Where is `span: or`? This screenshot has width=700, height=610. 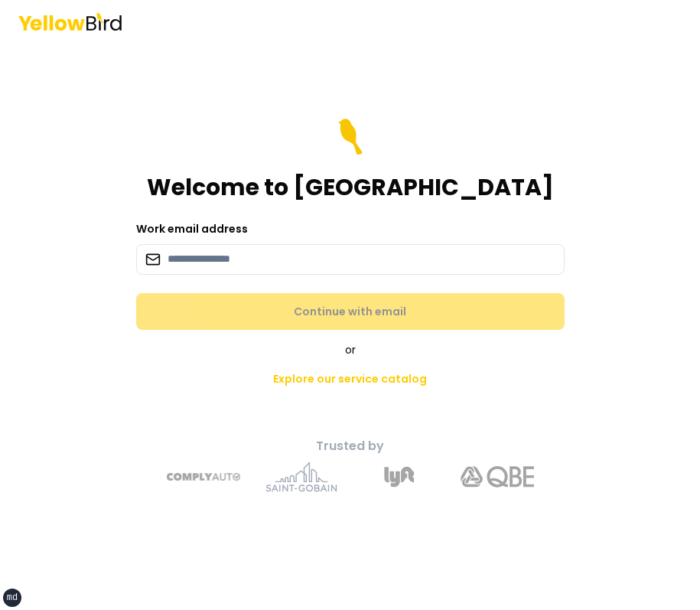
span: or is located at coordinates (350, 350).